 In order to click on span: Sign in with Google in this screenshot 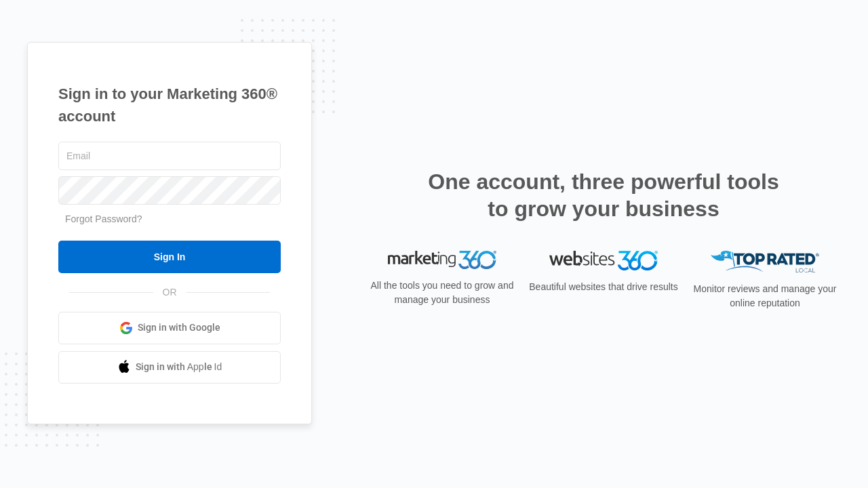, I will do `click(179, 328)`.